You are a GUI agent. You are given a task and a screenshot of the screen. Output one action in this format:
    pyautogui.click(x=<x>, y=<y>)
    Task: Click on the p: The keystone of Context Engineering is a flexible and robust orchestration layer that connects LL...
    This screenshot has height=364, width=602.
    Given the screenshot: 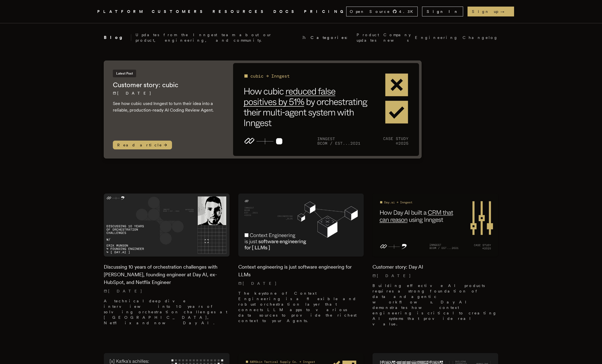 What is the action you would take?
    pyautogui.click(x=301, y=307)
    